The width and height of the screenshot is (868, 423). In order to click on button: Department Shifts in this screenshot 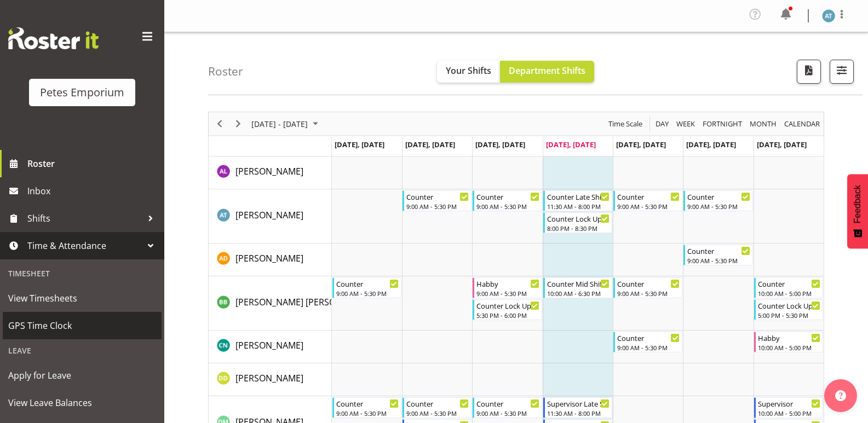, I will do `click(547, 72)`.